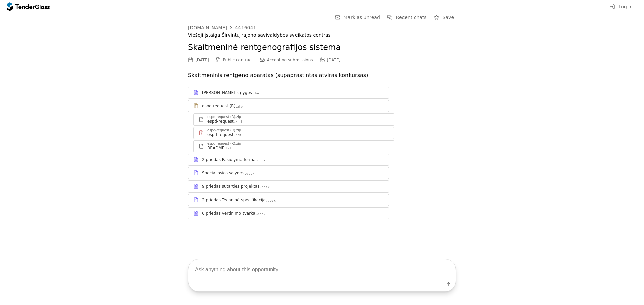 Image resolution: width=644 pixels, height=305 pixels. I want to click on span: Mark as unread, so click(361, 18).